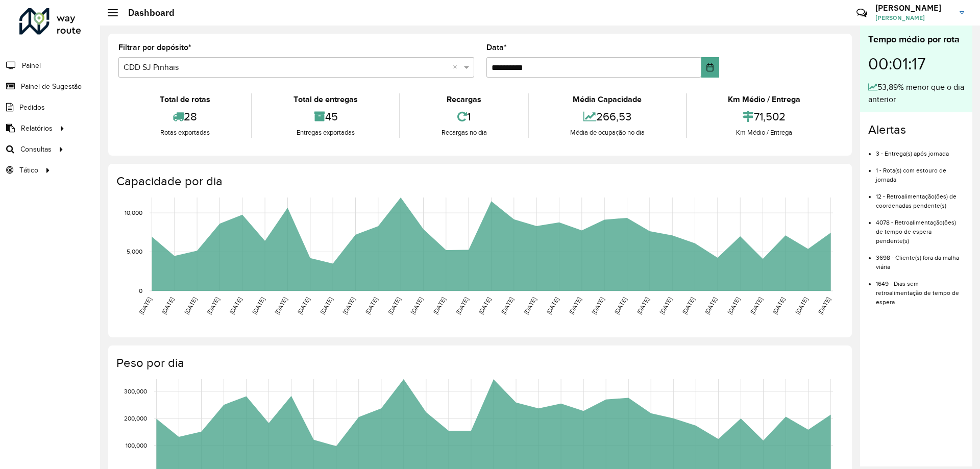  Describe the element at coordinates (607, 100) in the screenshot. I see `div: Média Capacidade` at that location.